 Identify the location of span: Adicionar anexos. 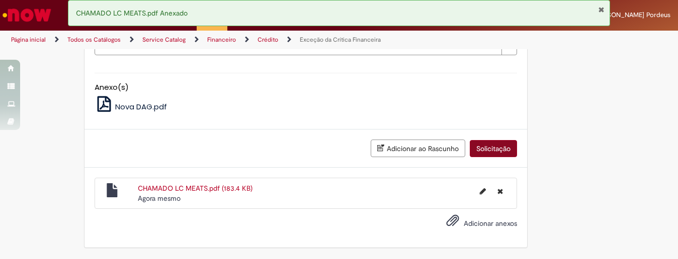
(490, 224).